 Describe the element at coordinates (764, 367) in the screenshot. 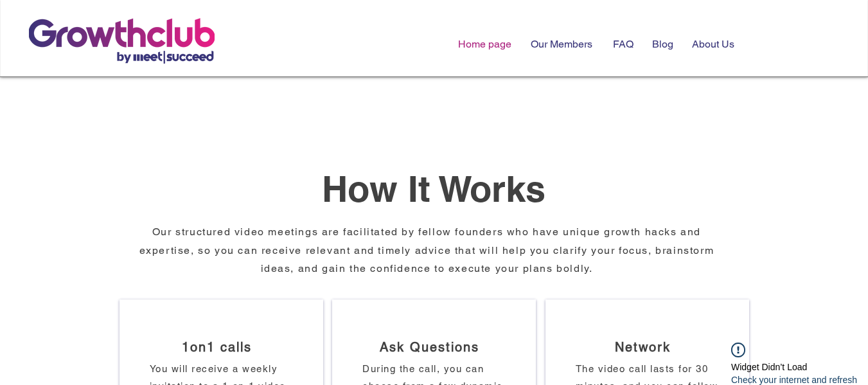

I see `div: Widget Didn’t Load` at that location.